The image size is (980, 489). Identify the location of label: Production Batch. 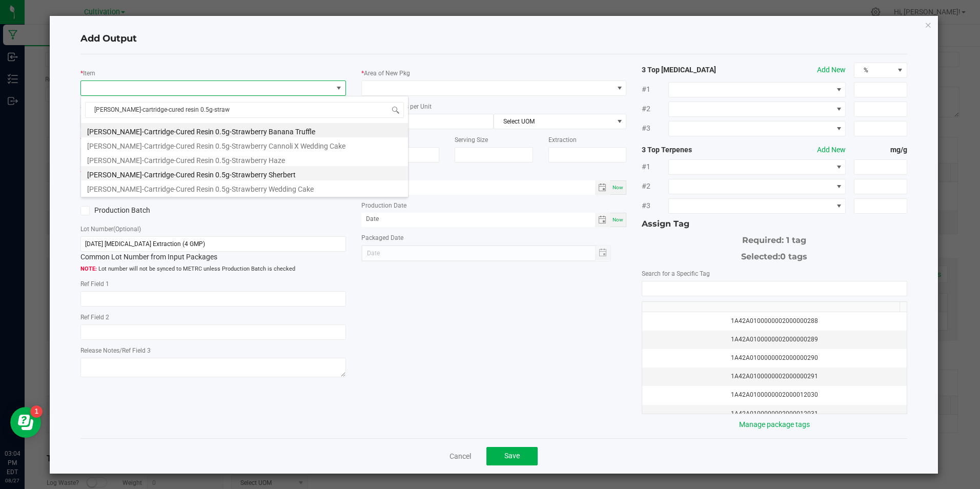
(143, 211).